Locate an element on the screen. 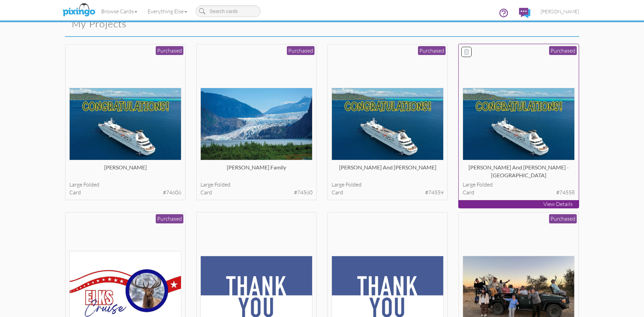 This screenshot has height=317, width=644. img: 134779-1-1755354614743-565ea052856075d0-qa.jpg is located at coordinates (388, 124).